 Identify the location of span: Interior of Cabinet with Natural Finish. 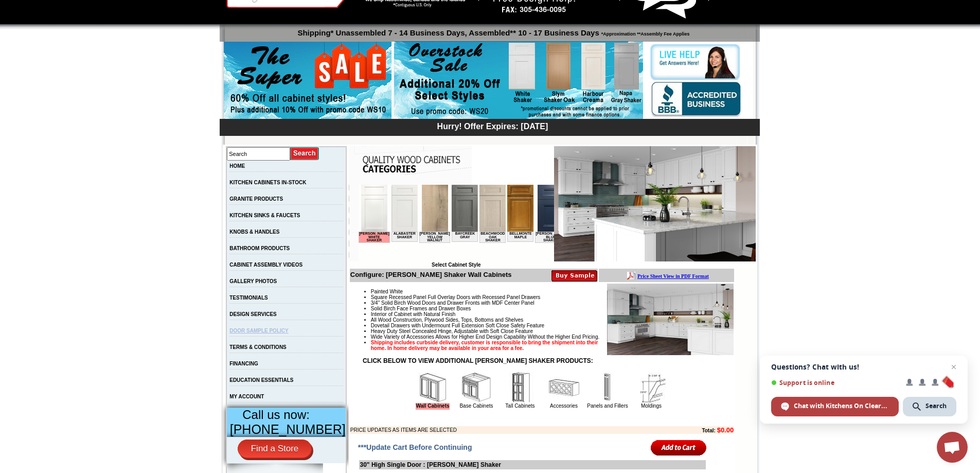
(413, 313).